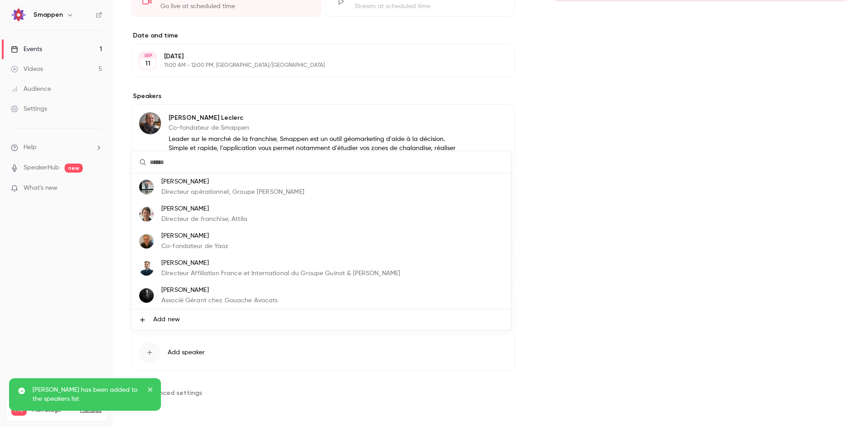 This screenshot has height=427, width=868. What do you see at coordinates (147, 214) in the screenshot?
I see `img: Antony Boulch` at bounding box center [147, 214].